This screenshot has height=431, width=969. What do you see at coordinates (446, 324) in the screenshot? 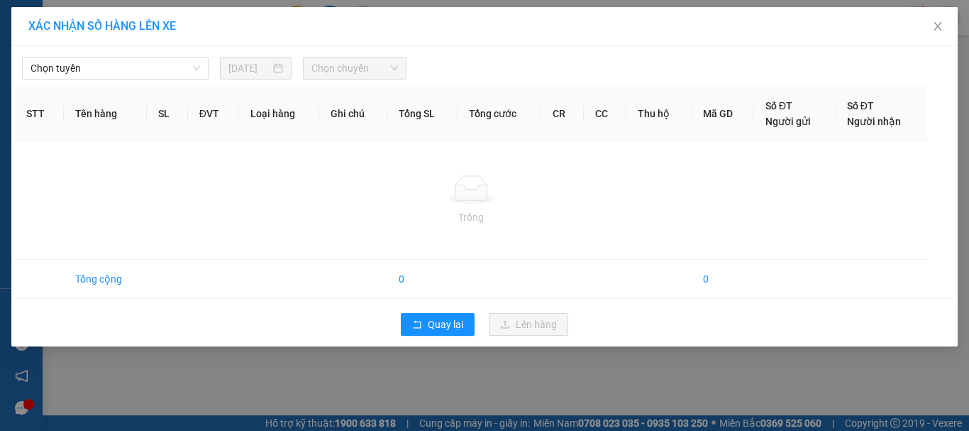
I see `span: Quay lại` at bounding box center [446, 324].